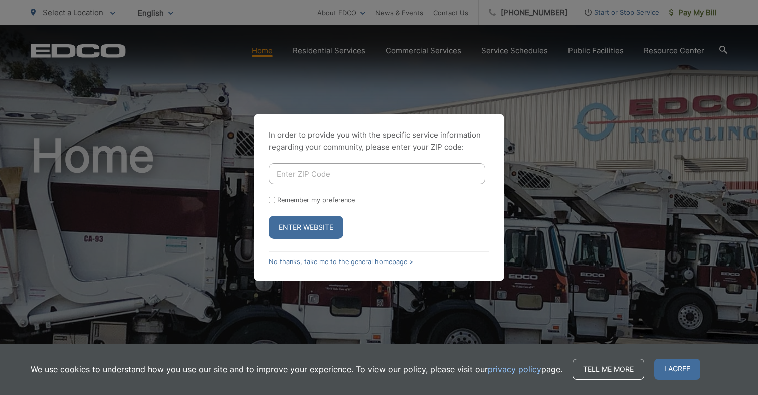  What do you see at coordinates (306, 227) in the screenshot?
I see `button: Enter Website` at bounding box center [306, 227].